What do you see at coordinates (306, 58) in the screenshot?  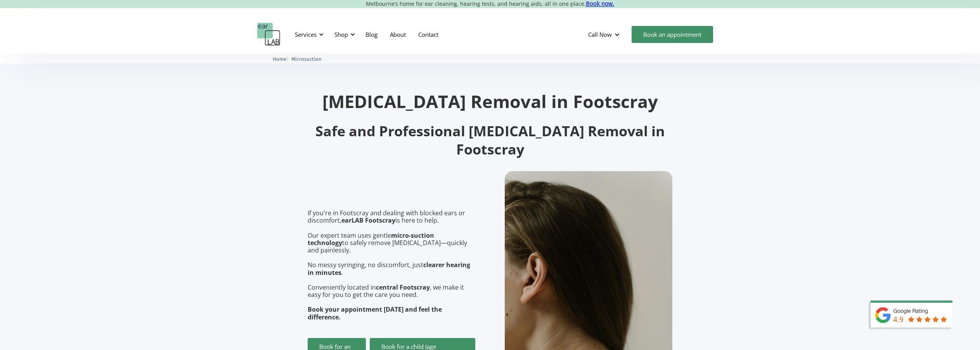 I see `a: Microsuction` at bounding box center [306, 58].